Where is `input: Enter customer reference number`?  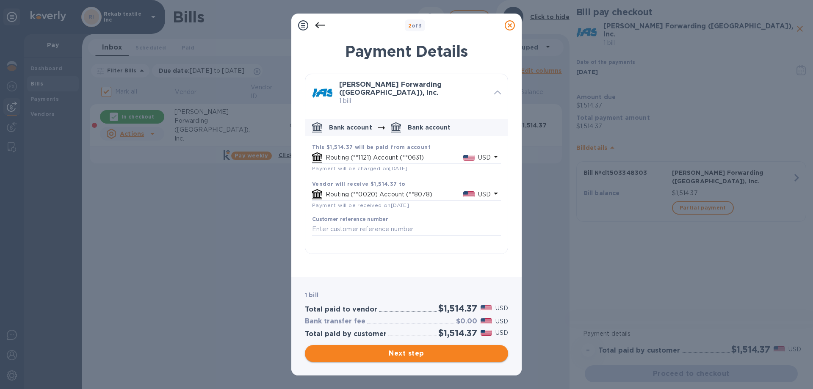 input: Enter customer reference number is located at coordinates (407, 230).